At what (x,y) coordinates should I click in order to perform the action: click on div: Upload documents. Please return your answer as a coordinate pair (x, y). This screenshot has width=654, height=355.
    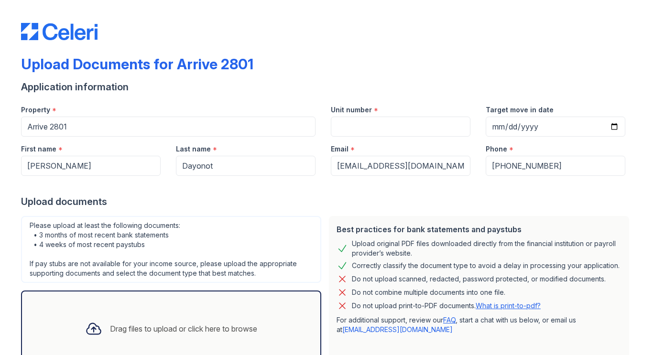
    Looking at the image, I should click on (327, 202).